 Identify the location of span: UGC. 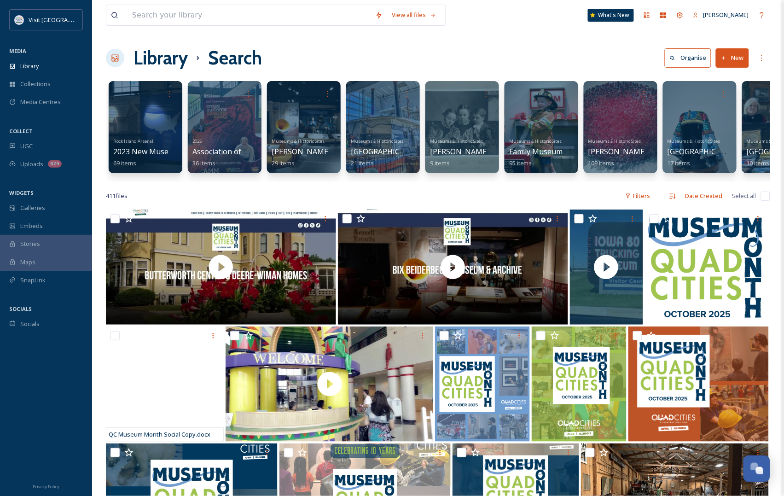
(26, 146).